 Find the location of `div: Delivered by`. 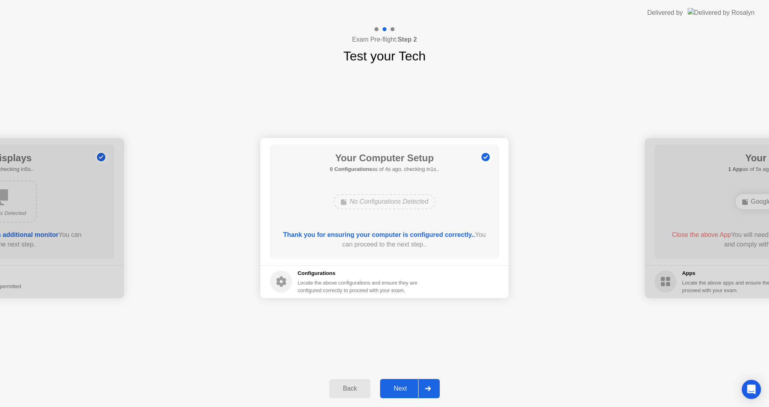

div: Delivered by is located at coordinates (665, 13).